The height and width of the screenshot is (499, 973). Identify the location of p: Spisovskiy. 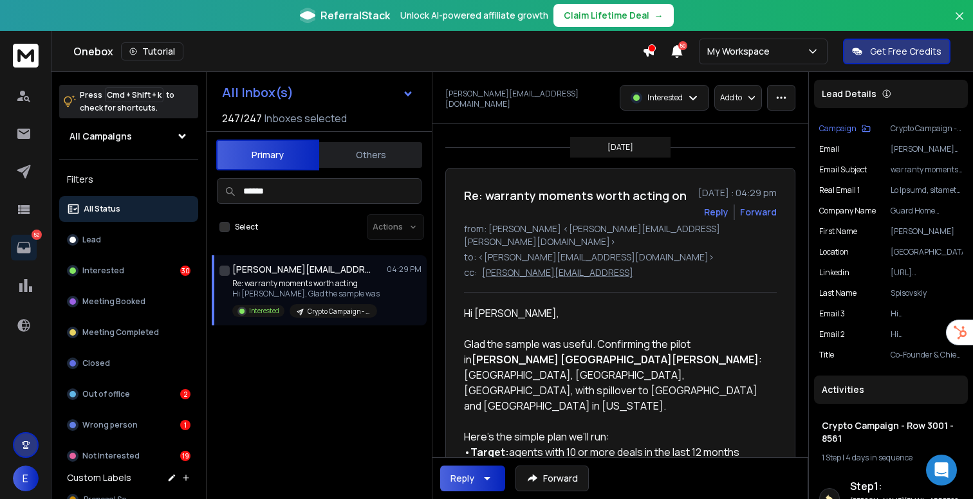
(927, 293).